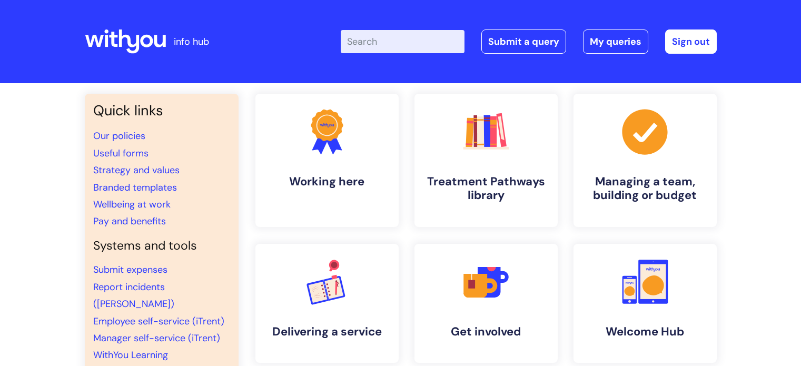  What do you see at coordinates (615, 42) in the screenshot?
I see `a: My queries` at bounding box center [615, 42].